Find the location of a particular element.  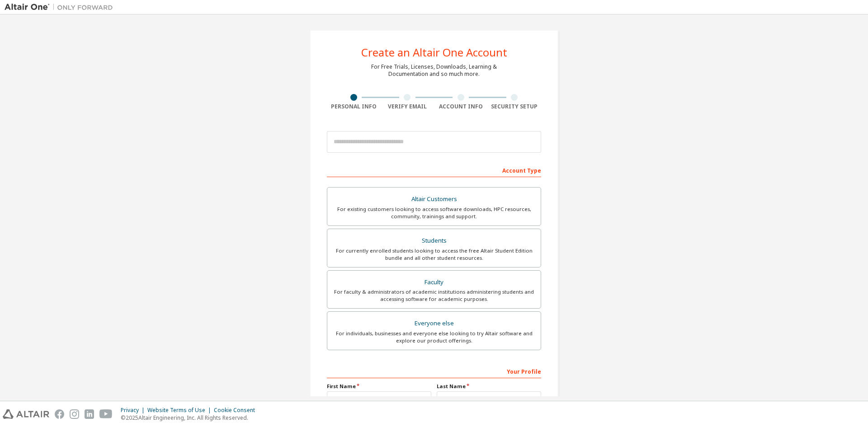

div: Students is located at coordinates (434, 241).